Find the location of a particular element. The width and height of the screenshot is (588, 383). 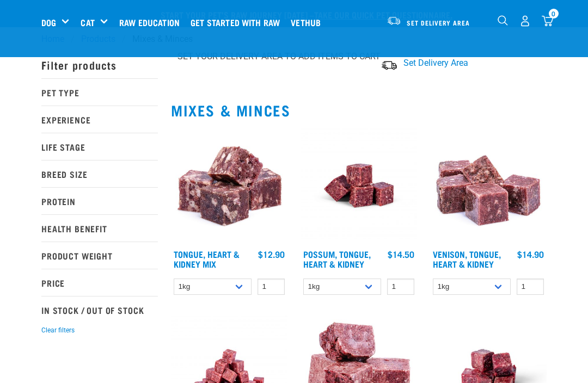

a: Tongue, Heart & Kidney Mix is located at coordinates (206, 258).